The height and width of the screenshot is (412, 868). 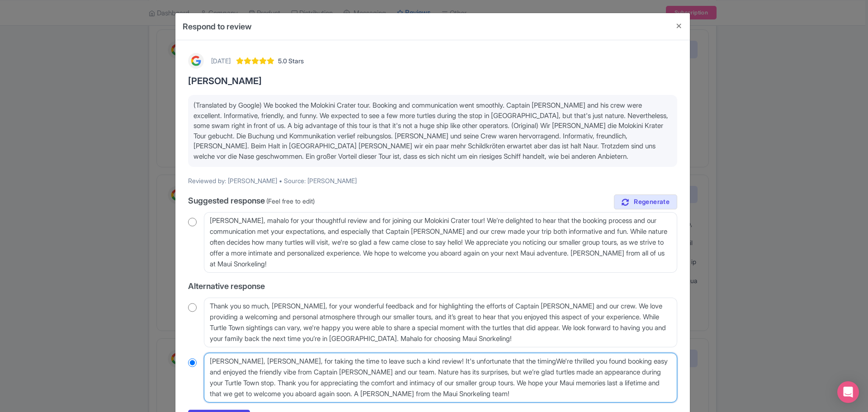 I want to click on img: Google Logo, so click(x=195, y=61).